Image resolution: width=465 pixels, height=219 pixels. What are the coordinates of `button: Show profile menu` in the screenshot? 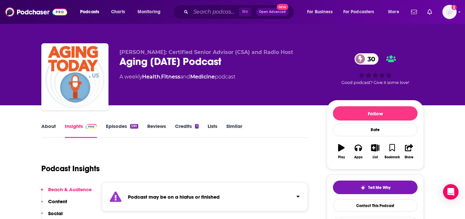 It's located at (450, 12).